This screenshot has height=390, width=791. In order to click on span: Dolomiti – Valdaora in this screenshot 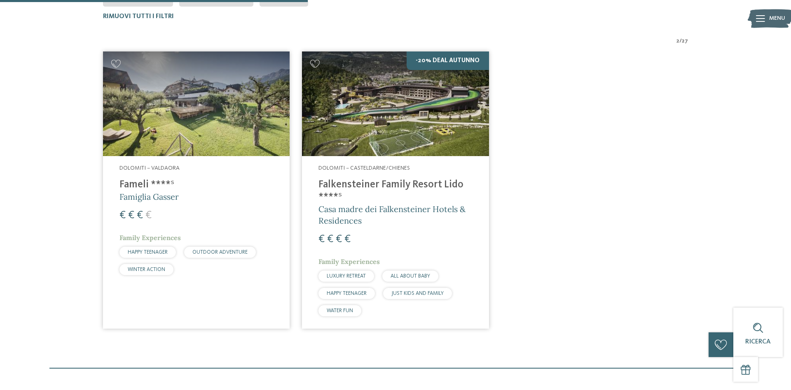, I will do `click(149, 168)`.